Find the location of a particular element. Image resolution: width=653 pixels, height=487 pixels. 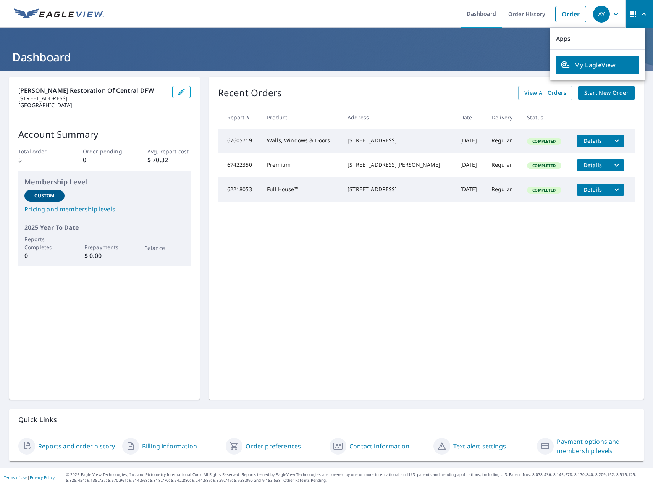

button: detailsBtn-62218053 is located at coordinates (593, 190).